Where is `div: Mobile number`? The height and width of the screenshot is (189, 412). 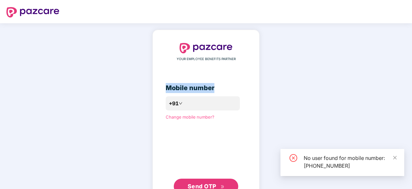
div: Mobile number is located at coordinates (206, 88).